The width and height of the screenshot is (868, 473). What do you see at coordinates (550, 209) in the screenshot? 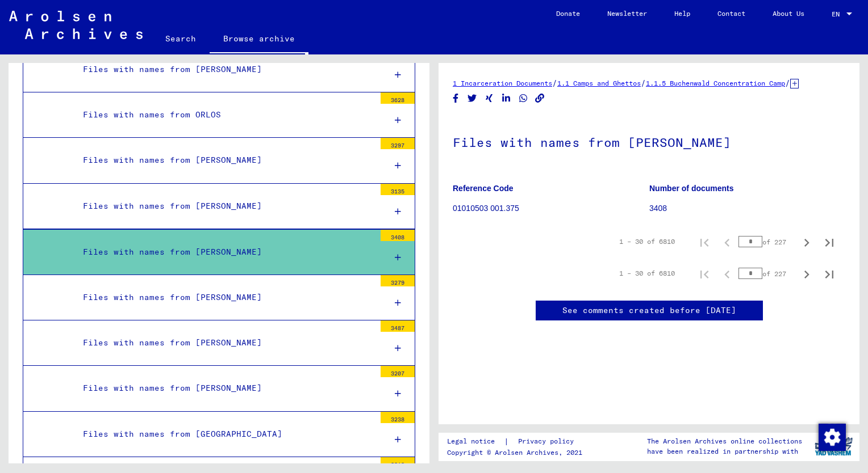
I see `p: 01010503 001.375` at bounding box center [550, 209].